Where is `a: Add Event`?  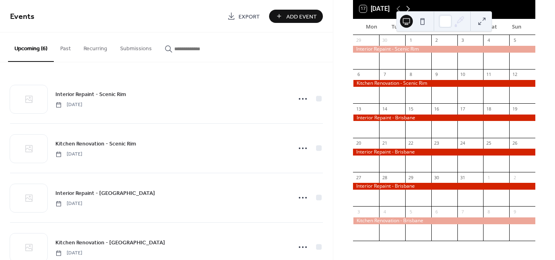
a: Add Event is located at coordinates (296, 16).